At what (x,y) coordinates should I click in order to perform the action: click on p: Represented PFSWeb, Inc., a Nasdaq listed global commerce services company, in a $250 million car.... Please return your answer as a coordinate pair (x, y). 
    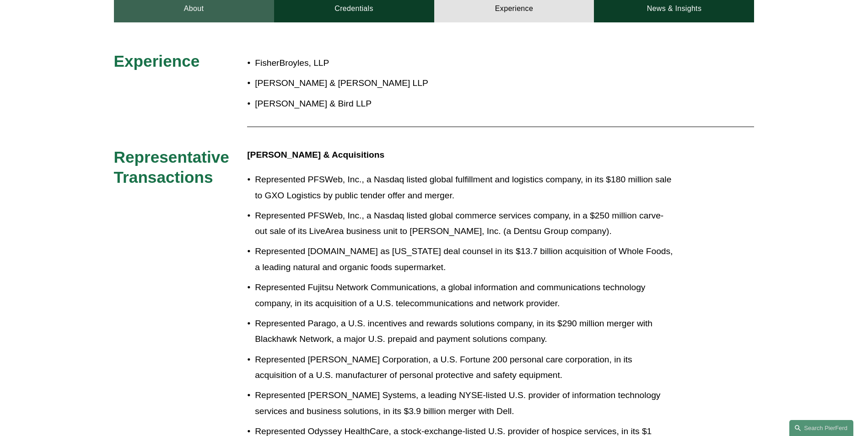
    Looking at the image, I should click on (465, 224).